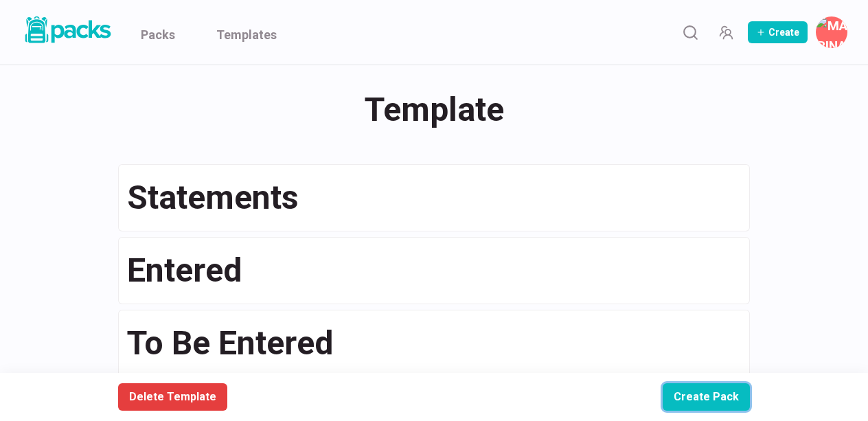 The width and height of the screenshot is (868, 421). I want to click on span: Template, so click(434, 110).